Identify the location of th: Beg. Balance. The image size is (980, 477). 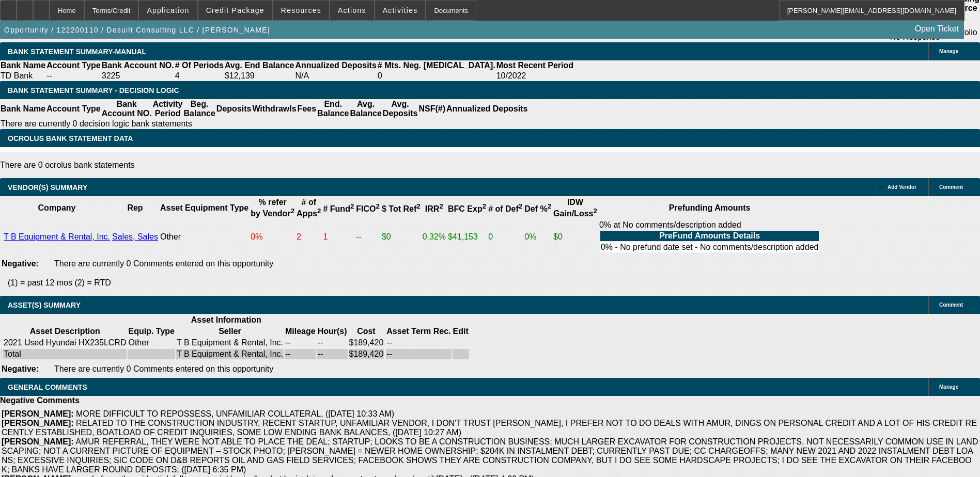
(199, 109).